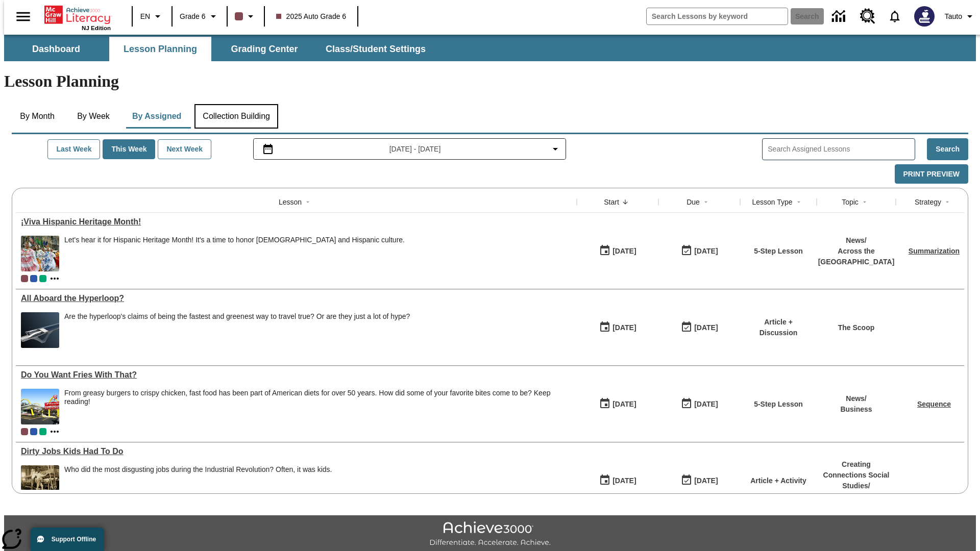 The width and height of the screenshot is (980, 551). I want to click on input: search field, so click(718, 17).